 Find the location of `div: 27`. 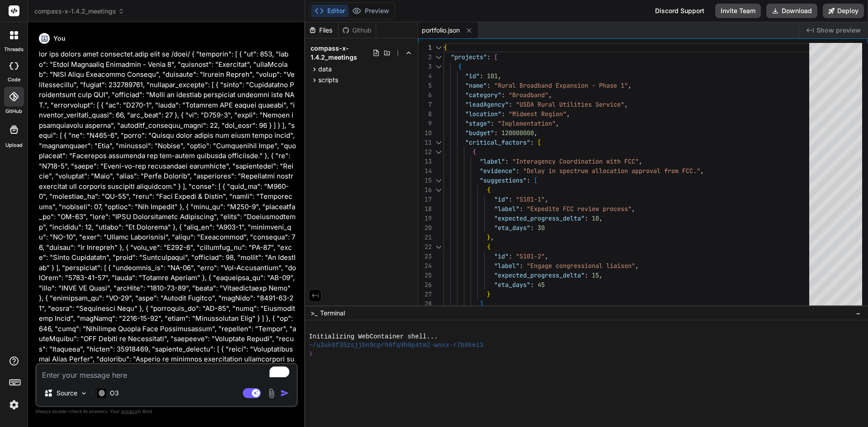

div: 27 is located at coordinates (425, 294).